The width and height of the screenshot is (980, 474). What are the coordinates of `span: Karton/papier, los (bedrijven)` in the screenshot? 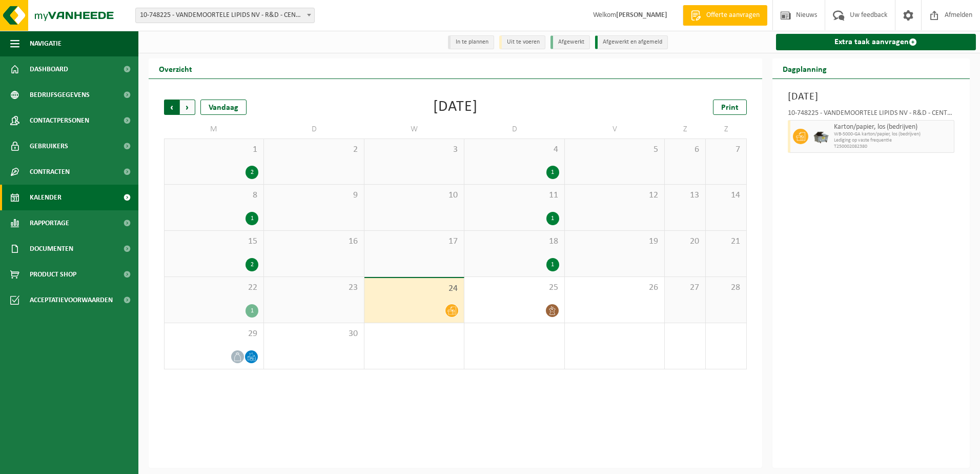 It's located at (893, 127).